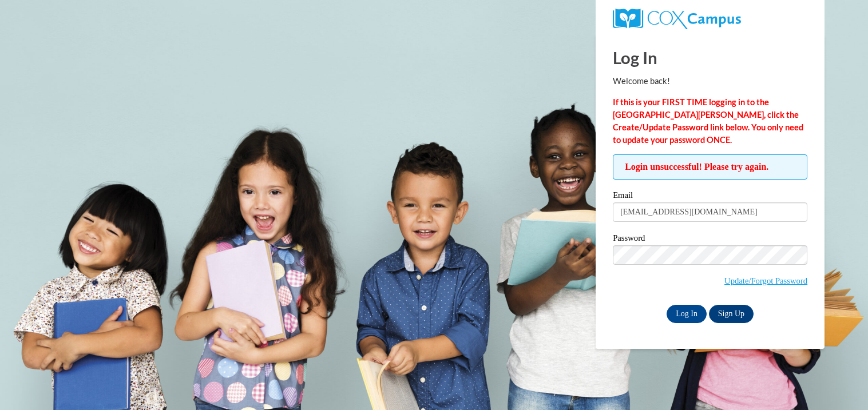 The image size is (868, 410). What do you see at coordinates (710, 239) in the screenshot?
I see `label: Password` at bounding box center [710, 239].